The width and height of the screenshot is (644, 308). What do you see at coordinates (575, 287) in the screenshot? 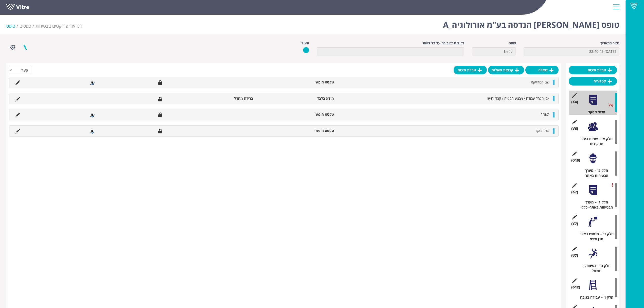
I see `span: (12 )` at bounding box center [575, 287].